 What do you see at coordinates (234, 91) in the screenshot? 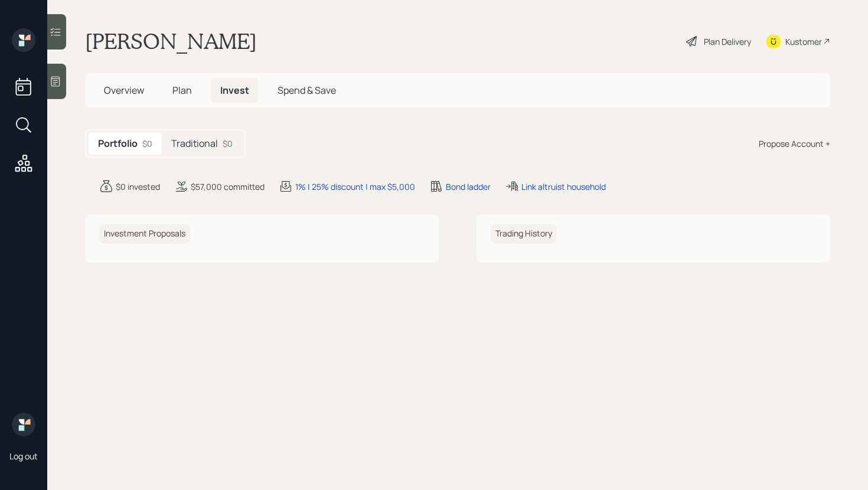
I see `span: Invest` at bounding box center [234, 91].